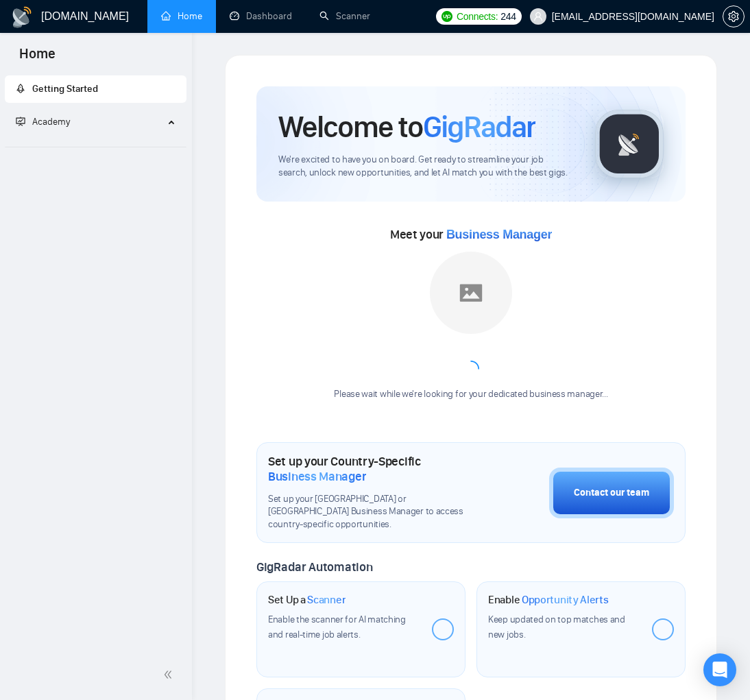 The height and width of the screenshot is (700, 750). I want to click on h1: Enable, so click(548, 600).